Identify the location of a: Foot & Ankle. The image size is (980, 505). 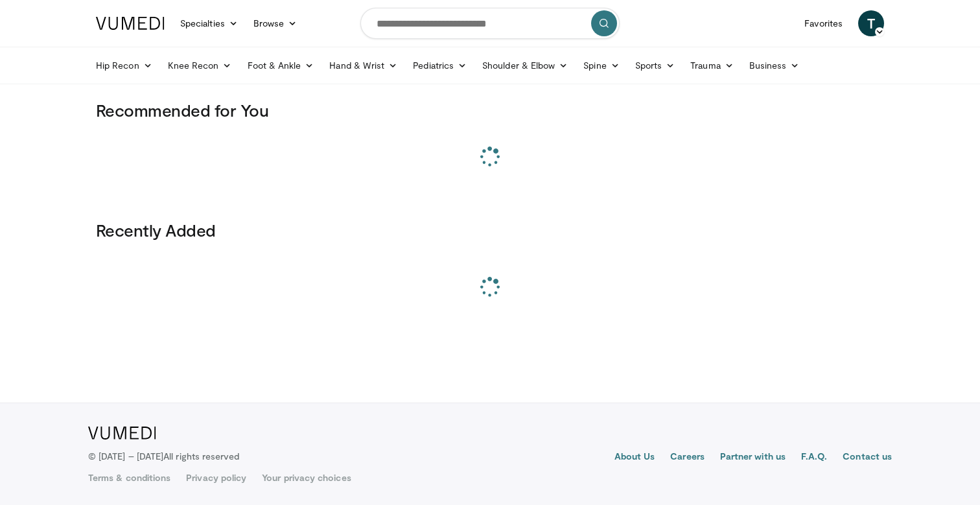
(281, 66).